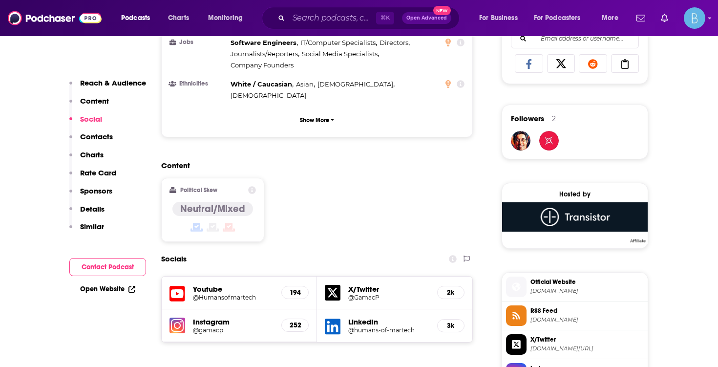 This screenshot has width=718, height=367. Describe the element at coordinates (94, 101) in the screenshot. I see `p: Content` at that location.